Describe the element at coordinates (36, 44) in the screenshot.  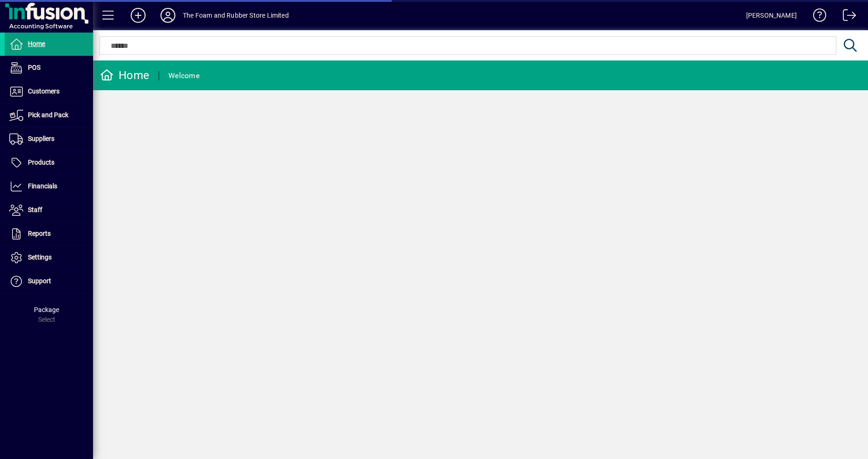
I see `span: Home` at that location.